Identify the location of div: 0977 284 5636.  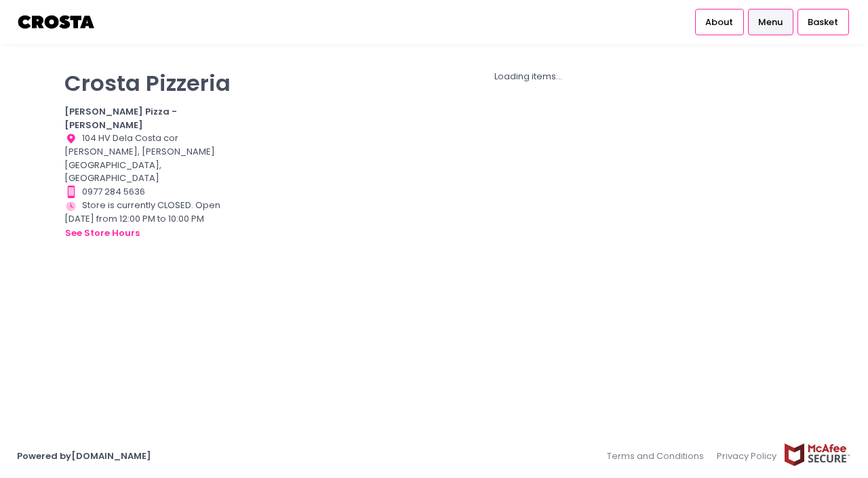
(150, 192).